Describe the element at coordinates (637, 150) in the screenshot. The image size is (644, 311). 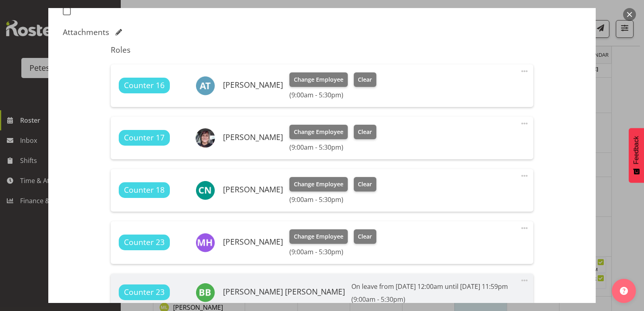
I see `span: Feedback` at that location.